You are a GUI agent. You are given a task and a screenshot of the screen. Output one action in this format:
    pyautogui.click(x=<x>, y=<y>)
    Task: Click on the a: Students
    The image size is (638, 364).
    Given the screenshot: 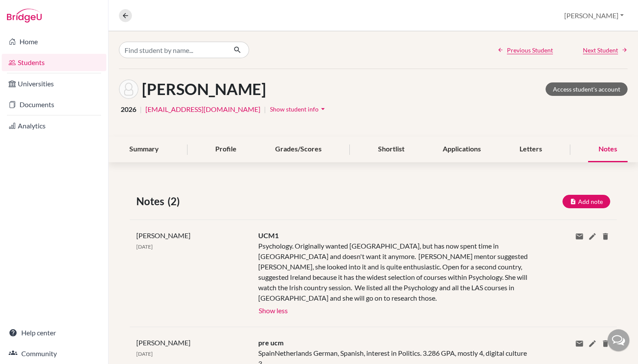 What is the action you would take?
    pyautogui.click(x=54, y=63)
    